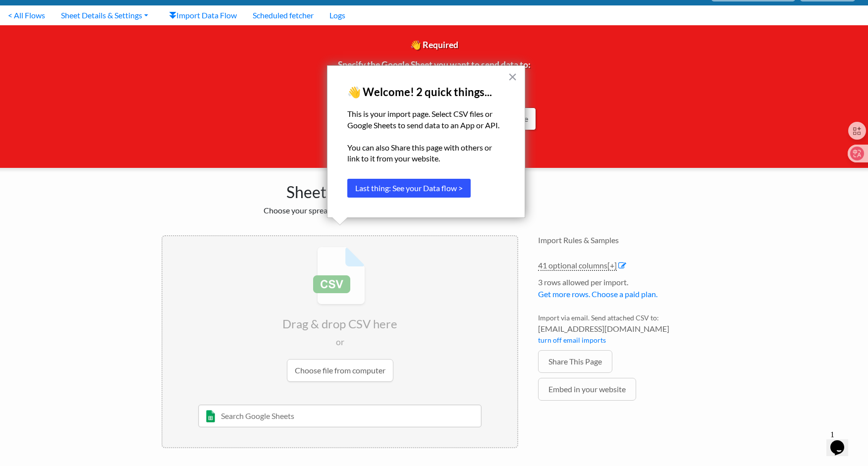  I want to click on p: 👋 Welcome! 2 quick things..., so click(426, 92).